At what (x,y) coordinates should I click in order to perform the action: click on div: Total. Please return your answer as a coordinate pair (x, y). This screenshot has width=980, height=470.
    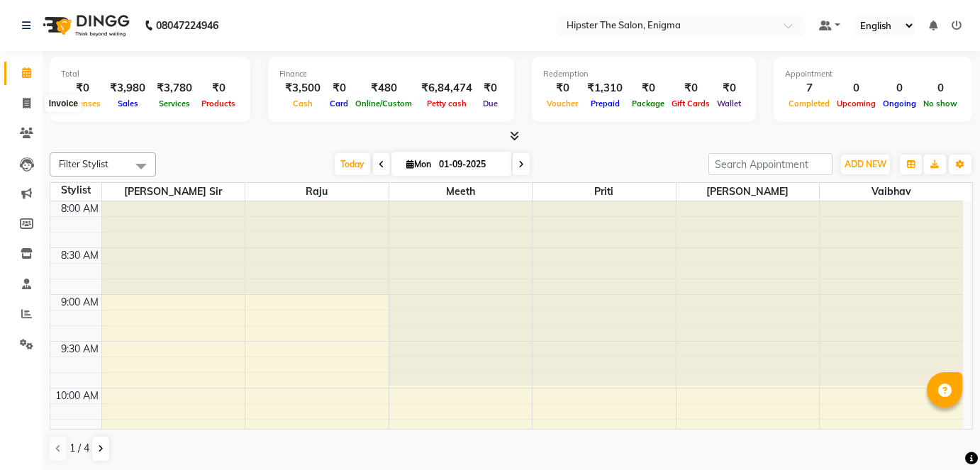
    Looking at the image, I should click on (149, 74).